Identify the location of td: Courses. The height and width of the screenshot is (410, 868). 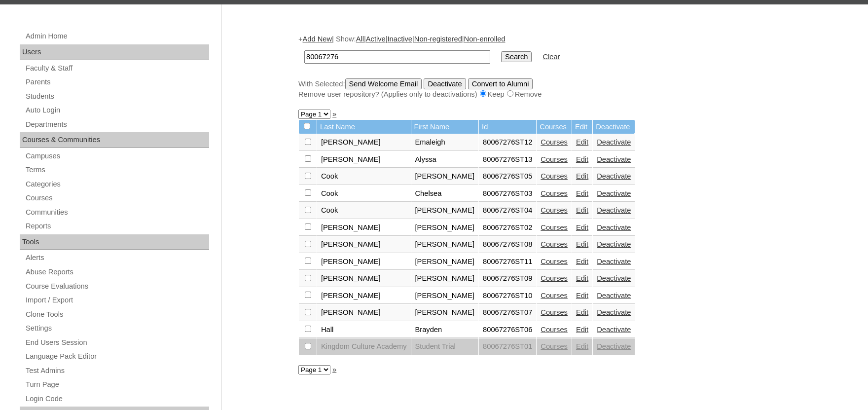
(554, 127).